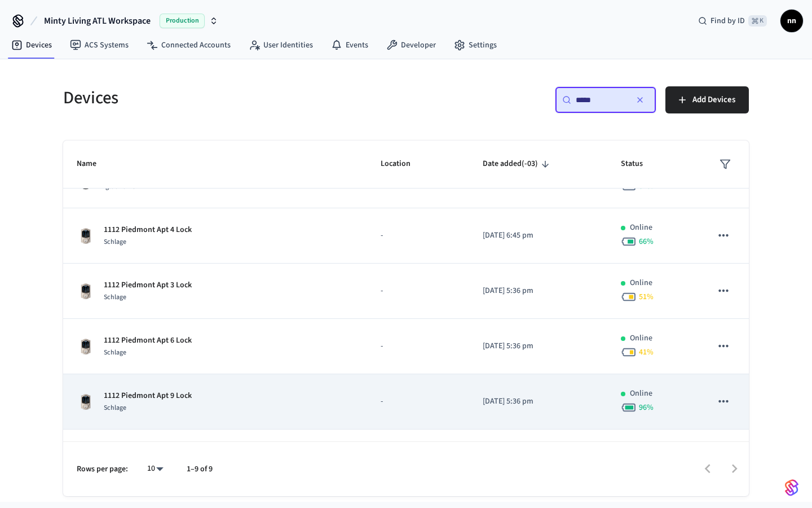  I want to click on span: Name, so click(94, 164).